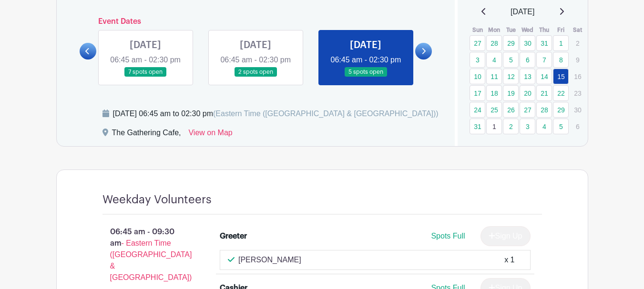  I want to click on p: 16, so click(577, 76).